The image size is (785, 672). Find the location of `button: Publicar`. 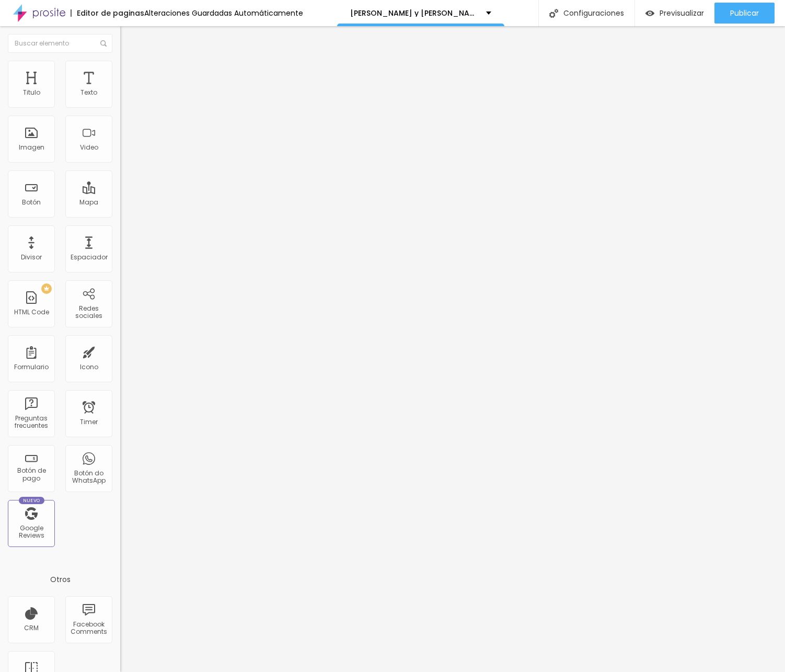

button: Publicar is located at coordinates (744, 13).